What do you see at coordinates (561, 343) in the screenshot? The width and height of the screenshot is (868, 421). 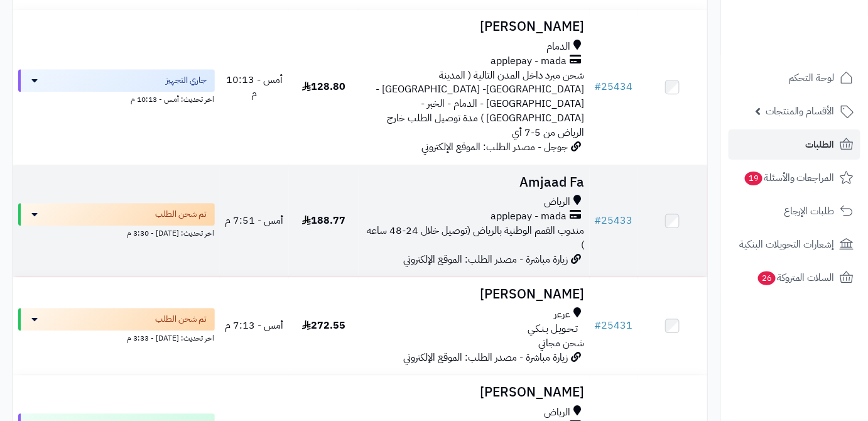 I see `span: شحن مجاني` at bounding box center [561, 343].